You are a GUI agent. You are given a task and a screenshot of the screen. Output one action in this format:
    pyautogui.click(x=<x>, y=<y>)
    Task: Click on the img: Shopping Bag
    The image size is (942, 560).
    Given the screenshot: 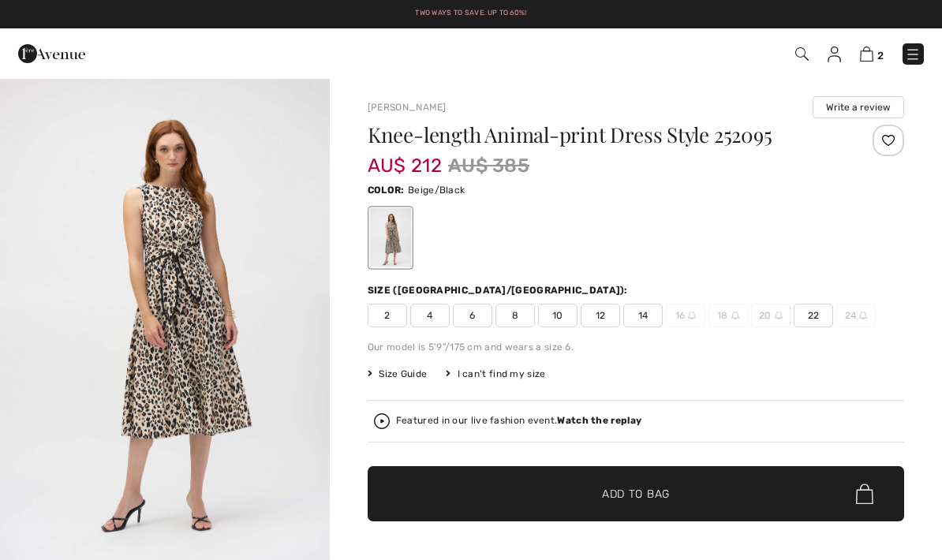 What is the action you would take?
    pyautogui.click(x=866, y=54)
    